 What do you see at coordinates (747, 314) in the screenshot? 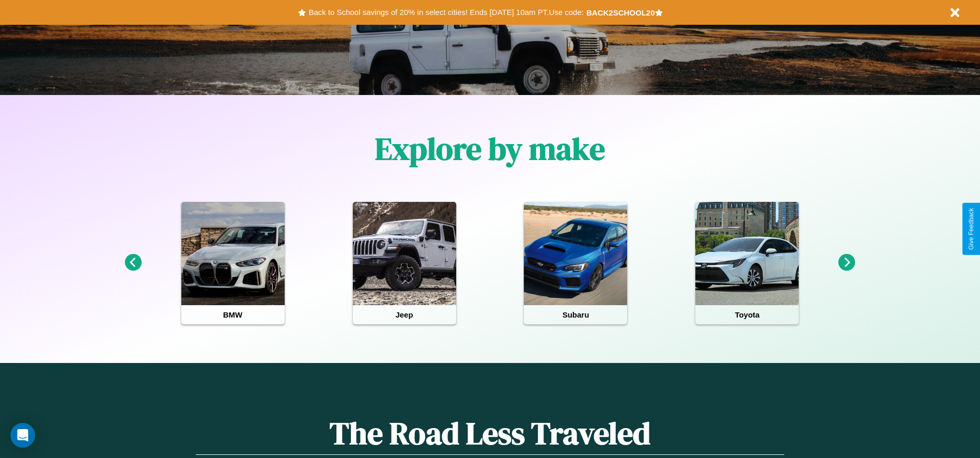
I see `h4: Toyota` at bounding box center [747, 314].